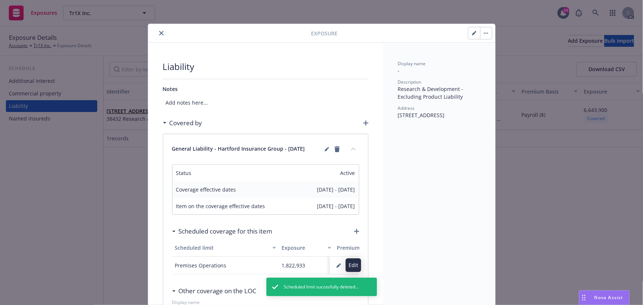 The width and height of the screenshot is (643, 305). What do you see at coordinates (231, 206) in the screenshot?
I see `span: Item on the coverage effective dates` at bounding box center [231, 206].